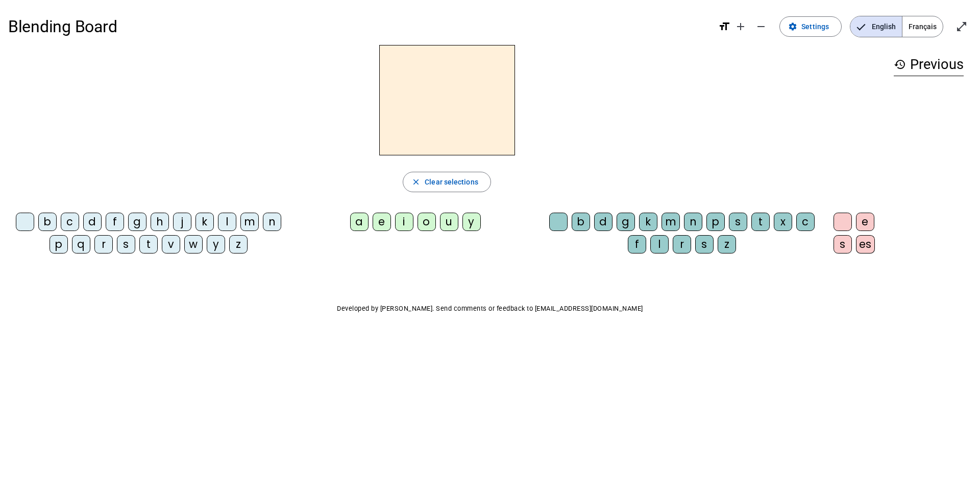  Describe the element at coordinates (740, 27) in the screenshot. I see `mat-icon: add` at that location.